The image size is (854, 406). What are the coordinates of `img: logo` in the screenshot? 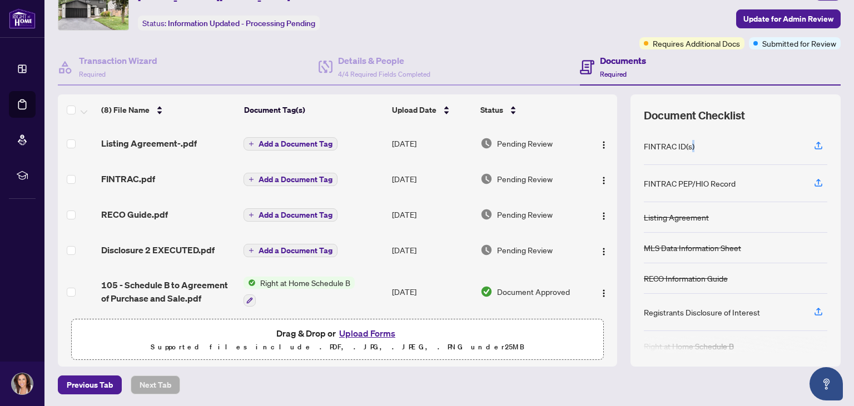 It's located at (22, 18).